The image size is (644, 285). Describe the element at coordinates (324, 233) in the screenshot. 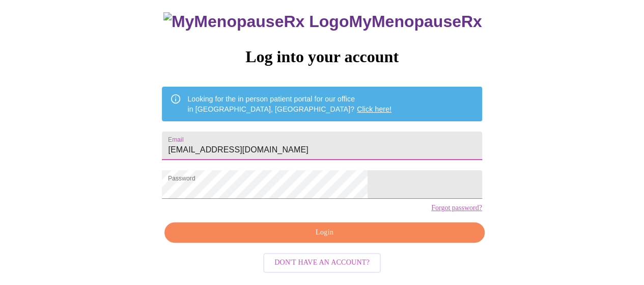

I see `span: Login` at that location.